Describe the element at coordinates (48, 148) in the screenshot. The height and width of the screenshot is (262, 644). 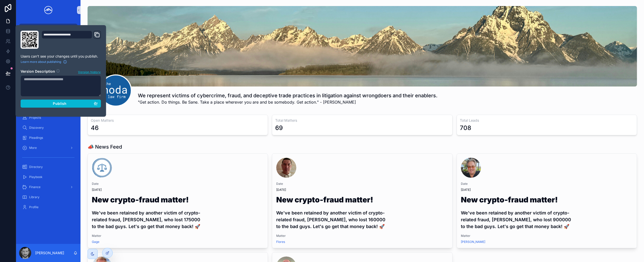
I see `a: More` at that location.